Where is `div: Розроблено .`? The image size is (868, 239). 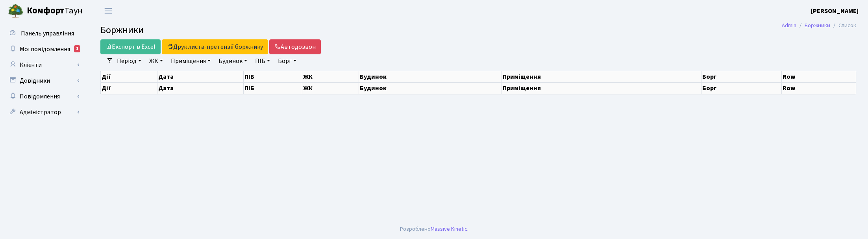 div: Розроблено . is located at coordinates (435, 229).